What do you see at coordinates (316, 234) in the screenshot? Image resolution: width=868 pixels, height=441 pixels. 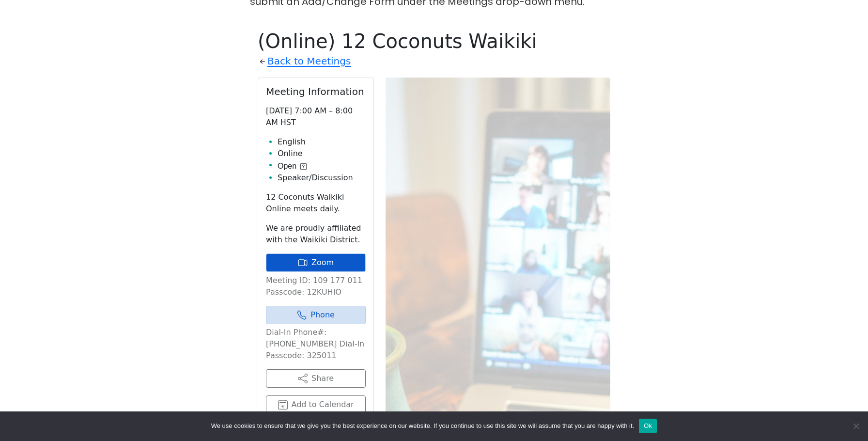 I see `p: We are proudly affiliated with the Waikiki District.` at bounding box center [316, 234].